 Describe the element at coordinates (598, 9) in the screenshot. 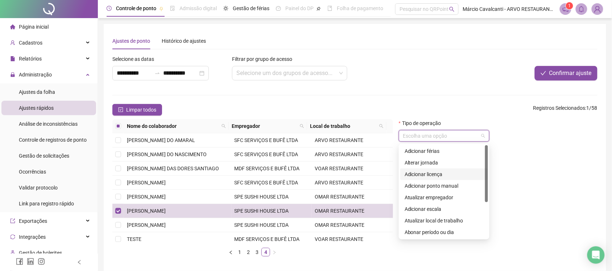

I see `img: 52917` at that location.